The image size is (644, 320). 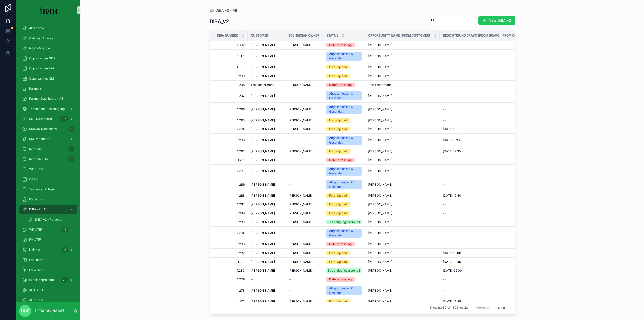 I want to click on a: 1.290, so click(x=230, y=171).